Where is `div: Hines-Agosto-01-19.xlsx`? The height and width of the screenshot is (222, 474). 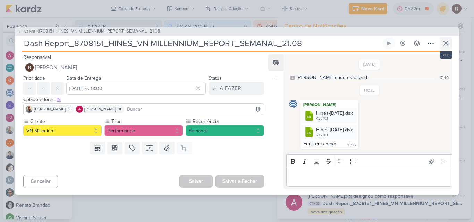
div: Hines-Agosto-01-19.xlsx is located at coordinates (329, 115).